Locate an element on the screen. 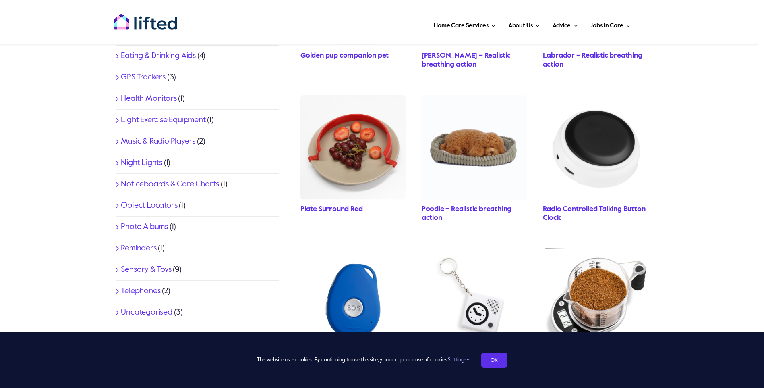 This screenshot has width=764, height=388. a: Uncategorised is located at coordinates (146, 312).